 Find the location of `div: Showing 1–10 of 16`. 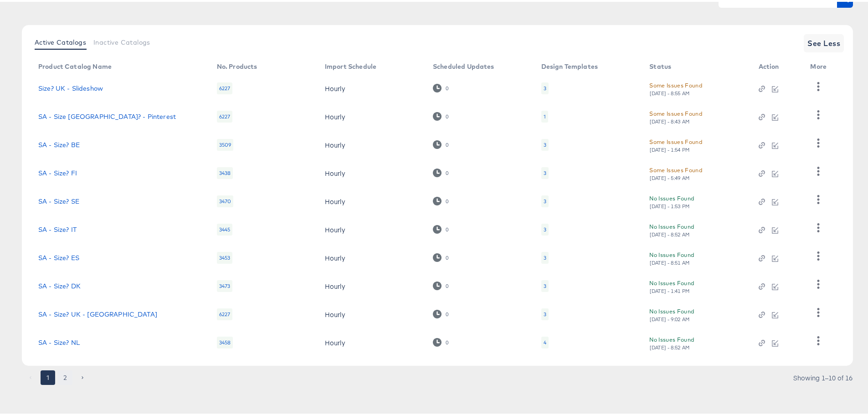

div: Showing 1–10 of 16 is located at coordinates (823, 376).